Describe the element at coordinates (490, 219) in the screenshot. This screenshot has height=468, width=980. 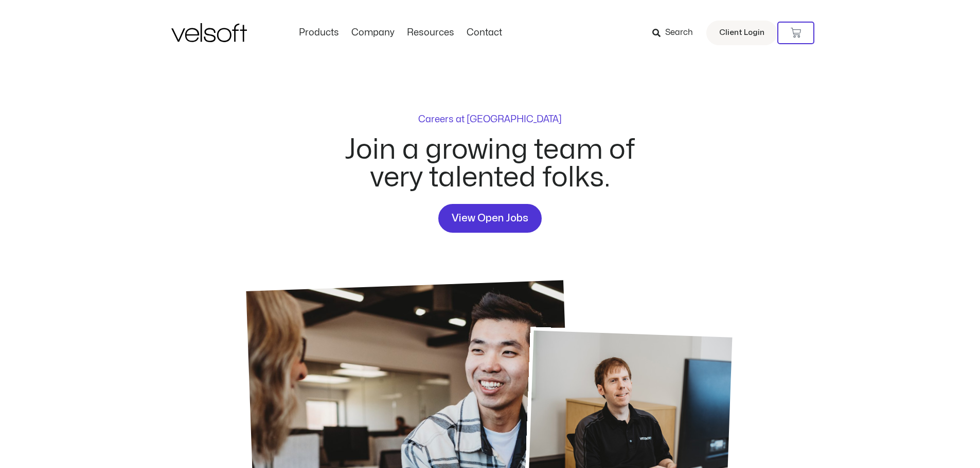
I see `span: View Open Jobs` at that location.